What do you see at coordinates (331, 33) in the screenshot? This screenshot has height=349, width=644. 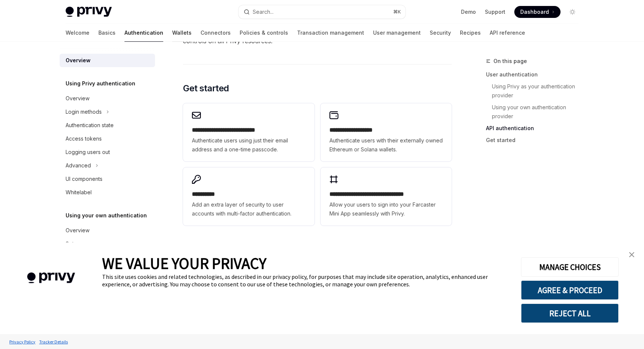 I see `a: Transaction management` at bounding box center [331, 33].